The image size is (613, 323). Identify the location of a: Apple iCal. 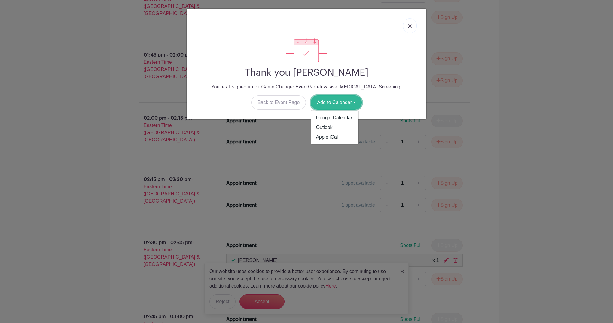
(335, 137).